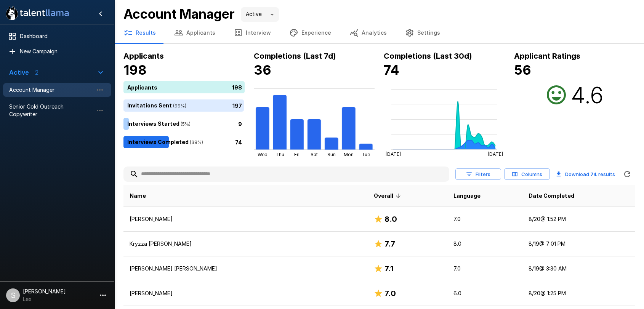  I want to click on p: 8.0, so click(485, 244).